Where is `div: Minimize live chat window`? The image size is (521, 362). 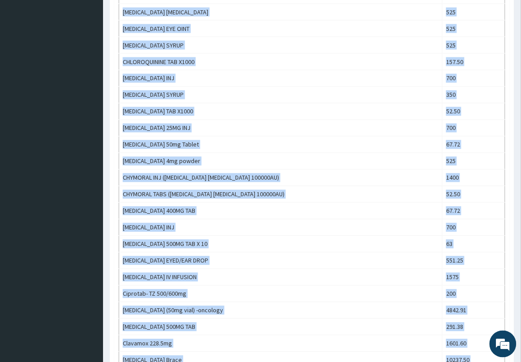
div: Minimize live chat window is located at coordinates (158, 15).